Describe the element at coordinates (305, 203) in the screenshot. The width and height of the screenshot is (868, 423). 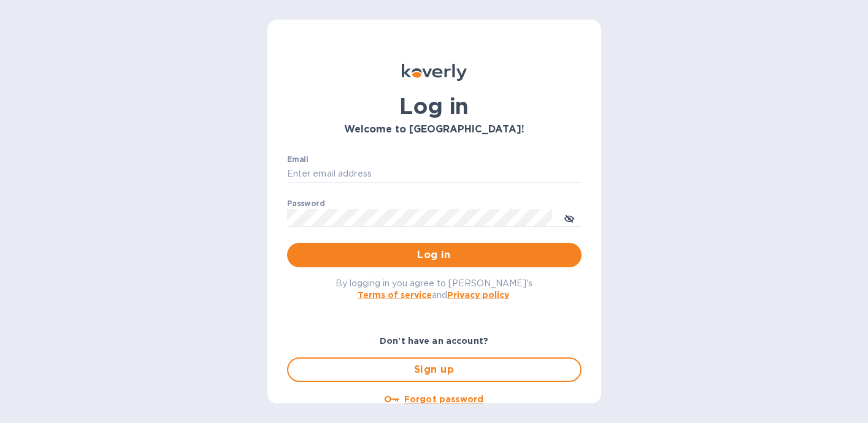
I see `label: Password` at that location.